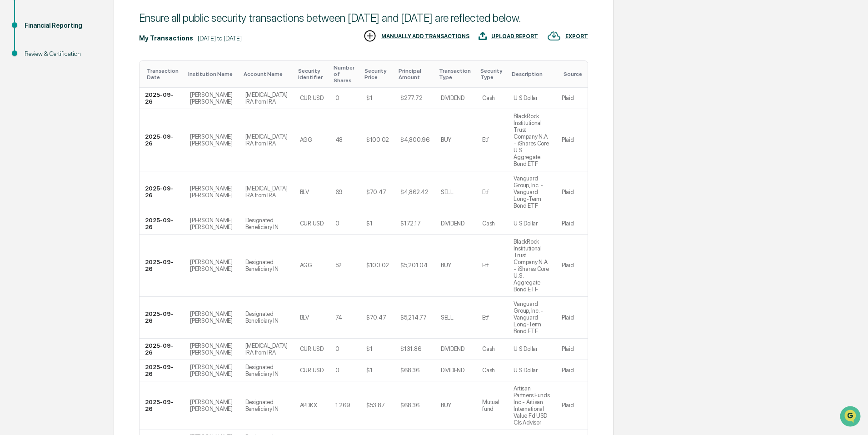  Describe the element at coordinates (33, 136) in the screenshot. I see `a: 🔎Data Lookup` at that location.